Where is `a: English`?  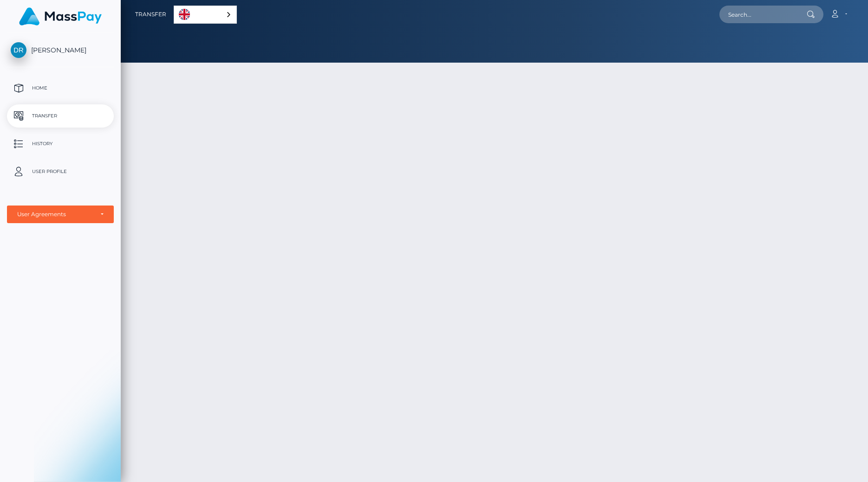 a: English is located at coordinates (206, 14).